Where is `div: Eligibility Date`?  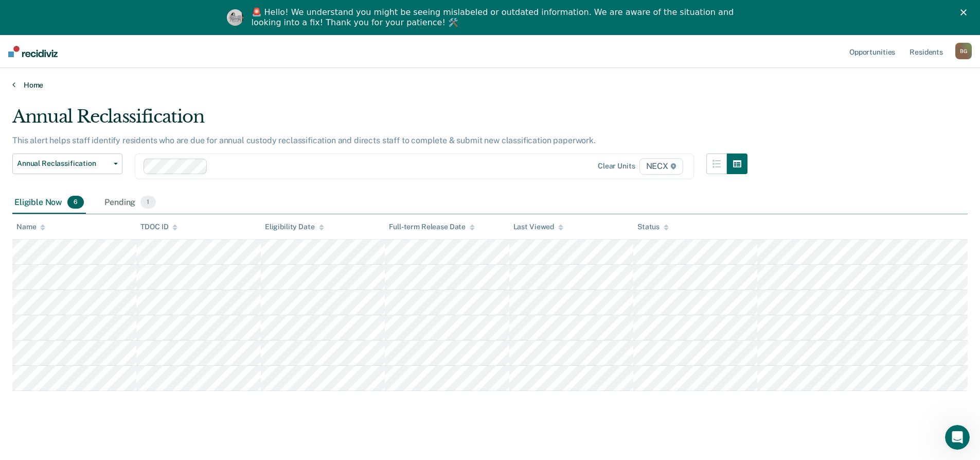
div: Eligibility Date is located at coordinates (294, 226).